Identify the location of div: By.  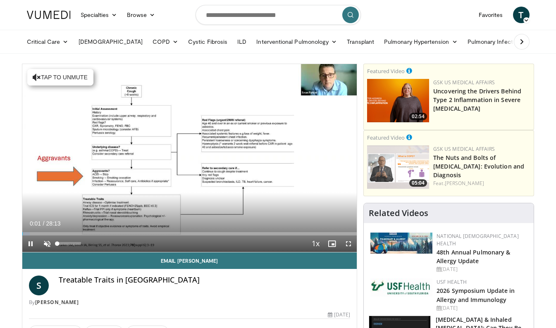
(190, 302).